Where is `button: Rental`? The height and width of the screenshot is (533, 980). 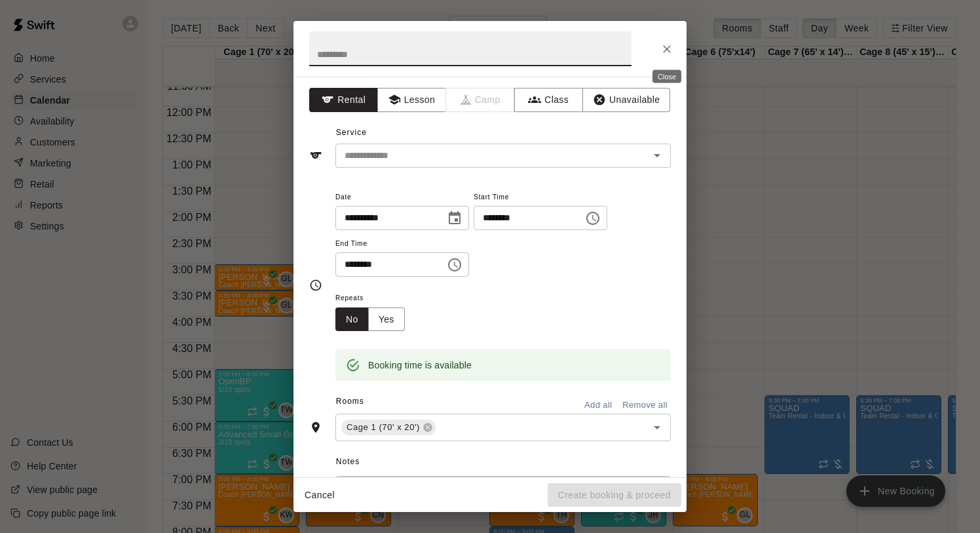 button: Rental is located at coordinates (343, 100).